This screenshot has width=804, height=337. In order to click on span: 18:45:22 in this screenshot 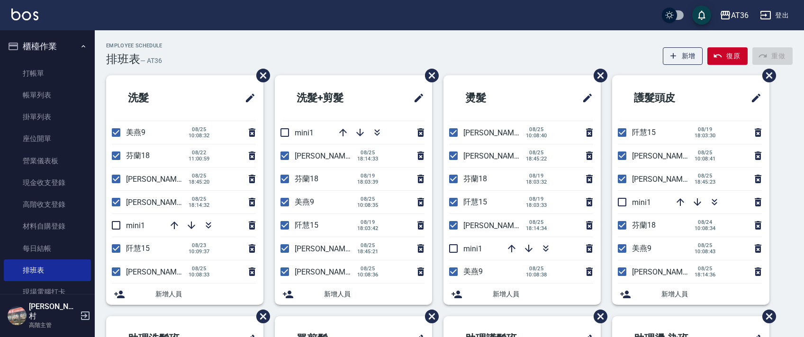, I will do `click(536, 159)`.